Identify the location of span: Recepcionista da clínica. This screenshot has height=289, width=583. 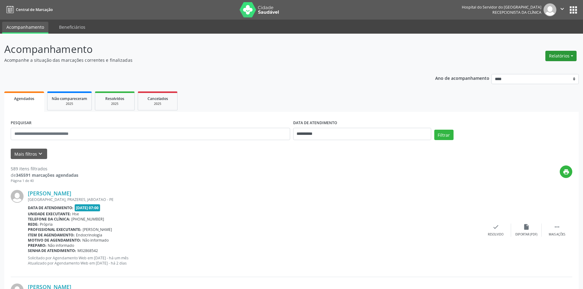
(517, 12).